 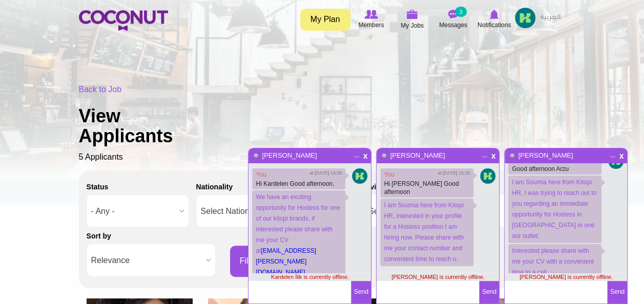 What do you see at coordinates (143, 126) in the screenshot?
I see `h1: View Applicants` at bounding box center [143, 126].